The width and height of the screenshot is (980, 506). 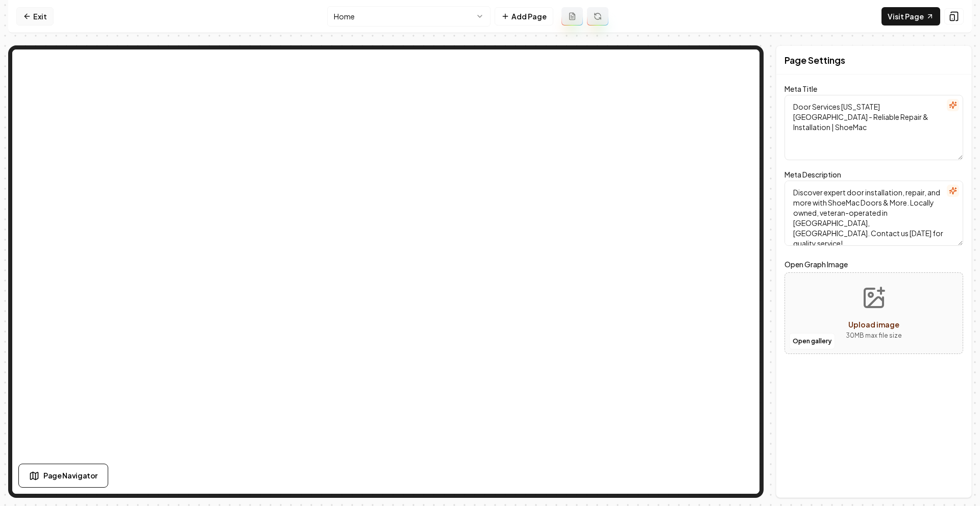 What do you see at coordinates (911, 17) in the screenshot?
I see `a: Visit Page` at bounding box center [911, 17].